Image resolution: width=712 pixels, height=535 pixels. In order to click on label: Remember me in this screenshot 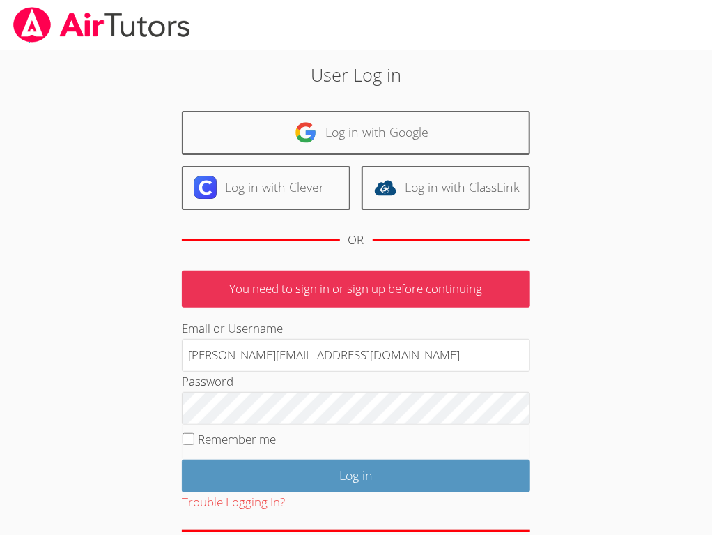, I will do `click(237, 438)`.